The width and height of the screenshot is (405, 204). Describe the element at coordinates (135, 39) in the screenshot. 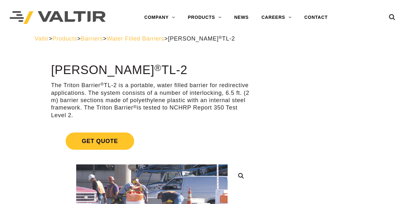

I see `span: Water Filled Barriers` at that location.